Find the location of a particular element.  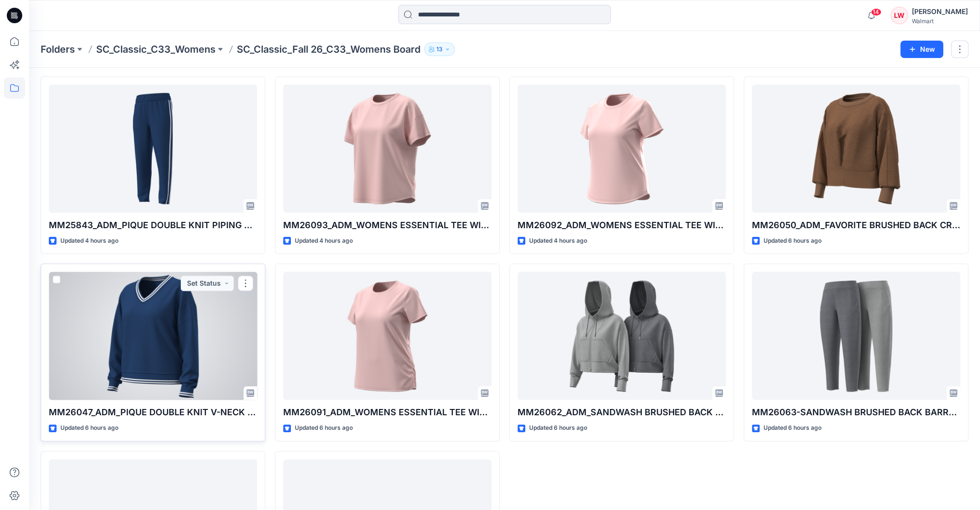

a: MM25843_ADM_PIQUE DOUBLE KNIT PIPING ZIP ANKLE PANT is located at coordinates (153, 149).